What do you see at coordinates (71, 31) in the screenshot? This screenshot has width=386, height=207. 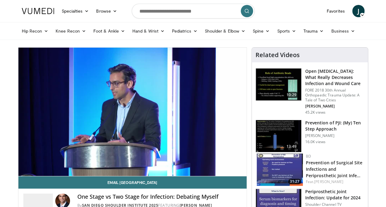 I see `a: Knee Recon` at bounding box center [71, 31].